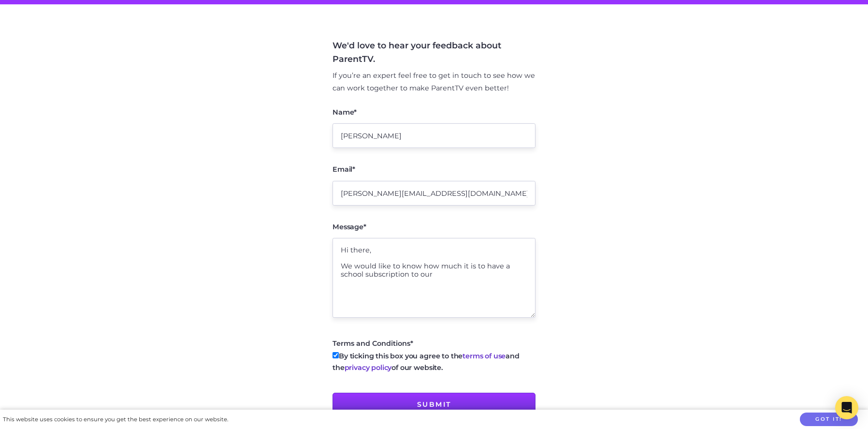  What do you see at coordinates (829, 419) in the screenshot?
I see `button: Got it!` at bounding box center [829, 419].